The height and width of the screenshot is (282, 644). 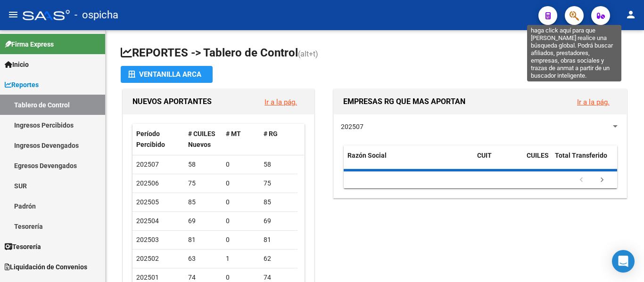 I want to click on span: Firma Express, so click(x=29, y=44).